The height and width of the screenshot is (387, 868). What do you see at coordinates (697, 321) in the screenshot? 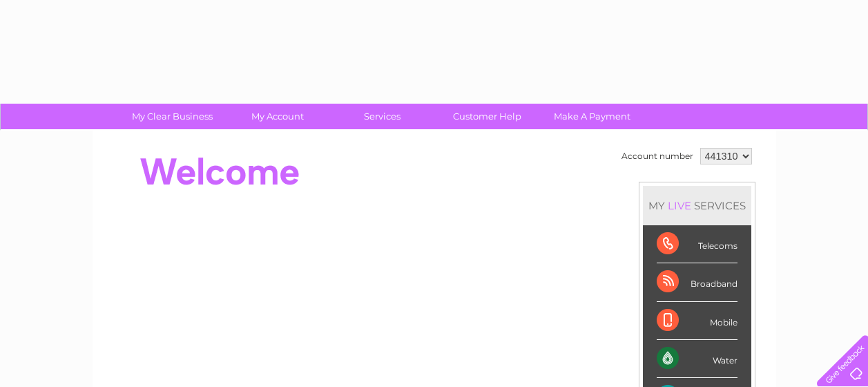
I see `div: Mobile` at bounding box center [697, 321].